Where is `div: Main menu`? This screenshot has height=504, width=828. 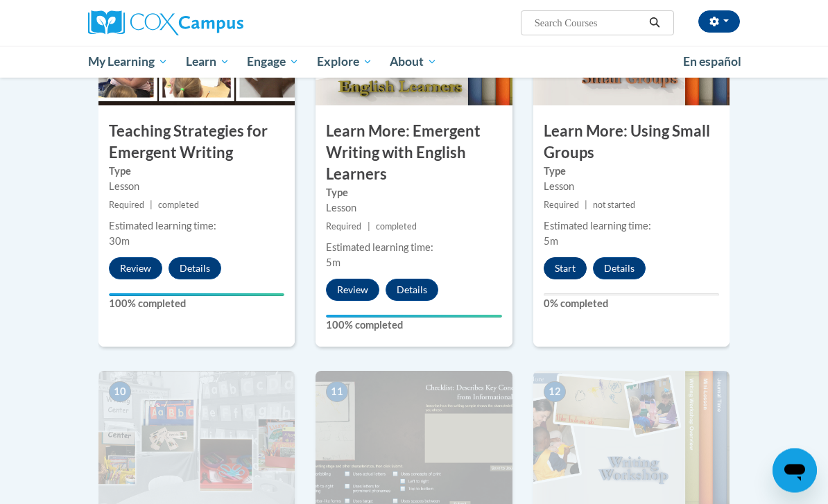 div: Main menu is located at coordinates (414, 62).